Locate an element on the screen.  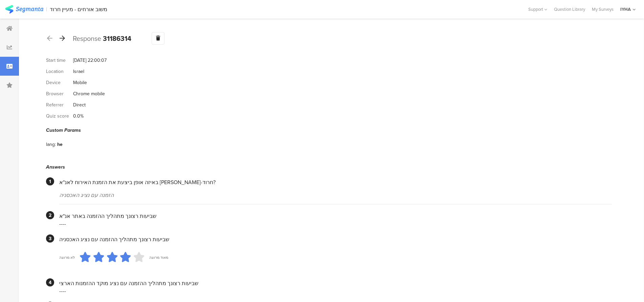
div: Chrome mobile is located at coordinates (89, 94).